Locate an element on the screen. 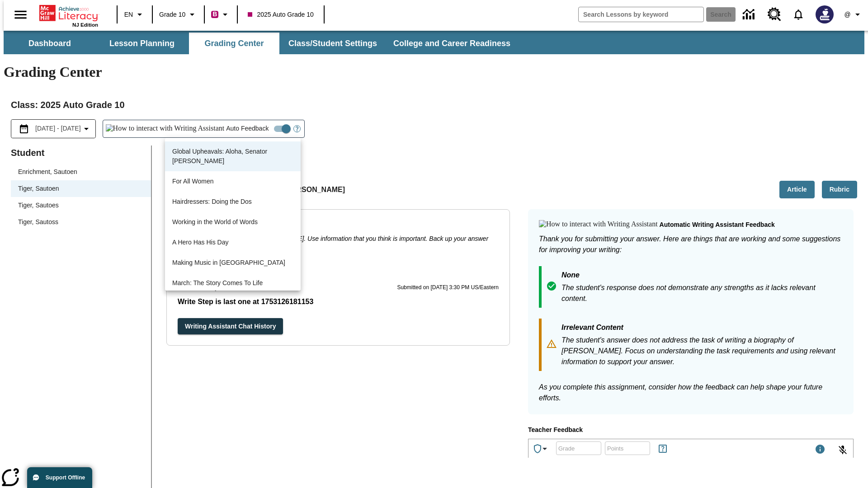 This screenshot has width=868, height=488. p: For All Women is located at coordinates (233, 181).